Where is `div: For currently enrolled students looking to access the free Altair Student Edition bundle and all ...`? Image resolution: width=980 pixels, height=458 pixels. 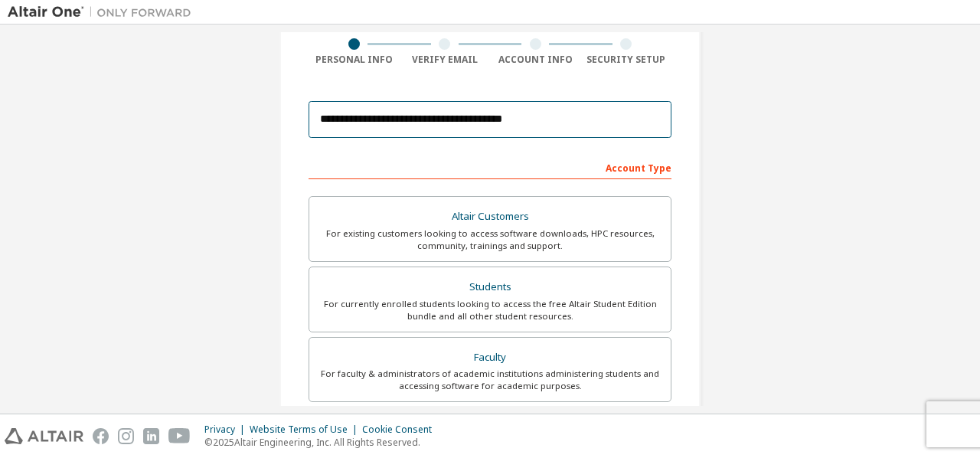
div: For currently enrolled students looking to access the free Altair Student Edition bundle and all ... is located at coordinates (490, 311).